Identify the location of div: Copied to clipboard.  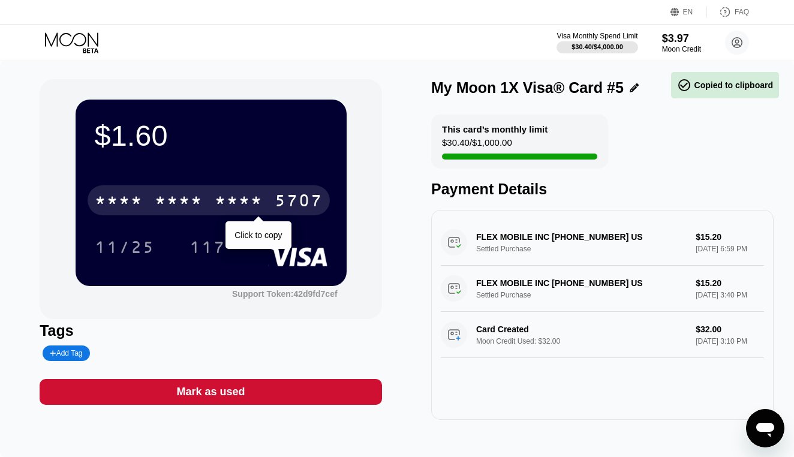
(725, 85).